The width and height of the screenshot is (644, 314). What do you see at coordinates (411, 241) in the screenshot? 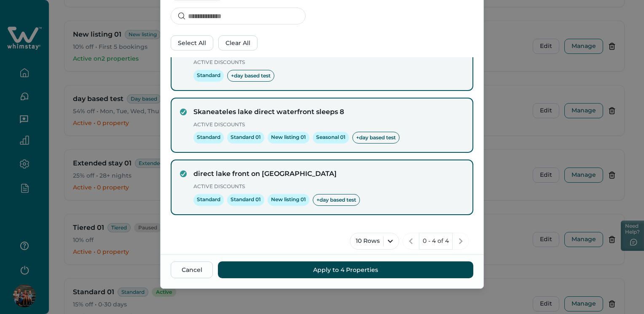
I see `button: previous page` at bounding box center [411, 241].